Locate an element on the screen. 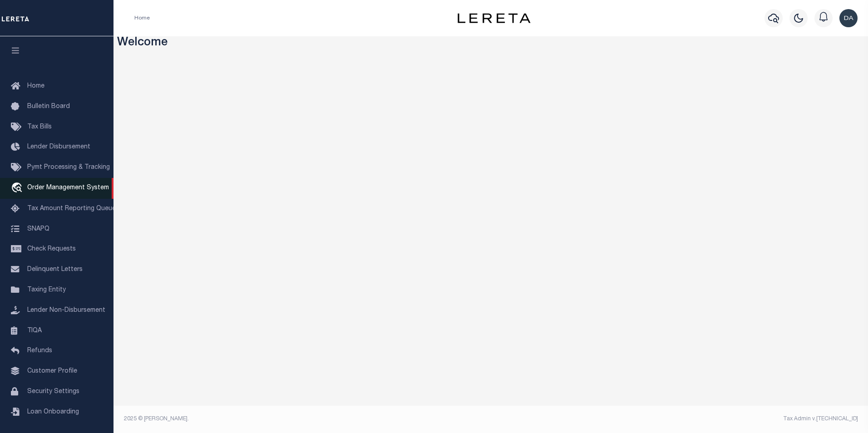 The width and height of the screenshot is (868, 433). span: SNAPQ is located at coordinates (38, 229).